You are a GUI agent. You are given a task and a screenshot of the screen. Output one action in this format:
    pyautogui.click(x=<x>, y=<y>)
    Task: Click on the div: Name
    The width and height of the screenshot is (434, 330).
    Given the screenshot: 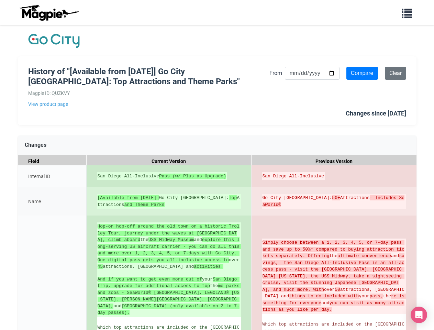 What is the action you would take?
    pyautogui.click(x=52, y=201)
    